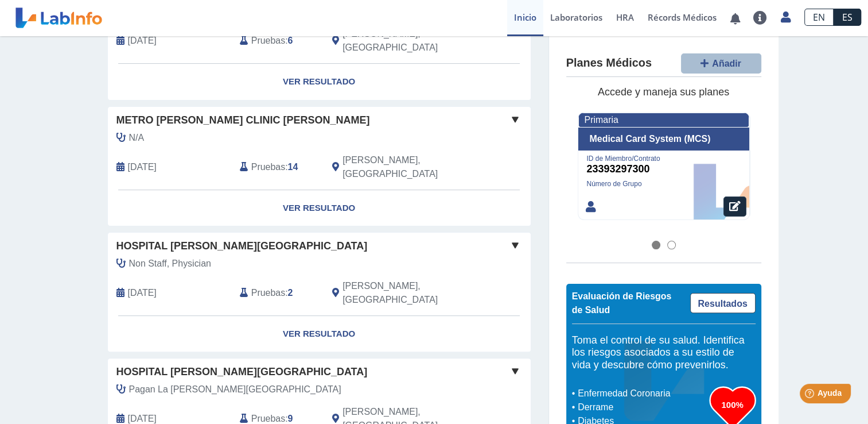 The height and width of the screenshot is (424, 868). What do you see at coordinates (137, 138) in the screenshot?
I see `span: N/A` at bounding box center [137, 138].